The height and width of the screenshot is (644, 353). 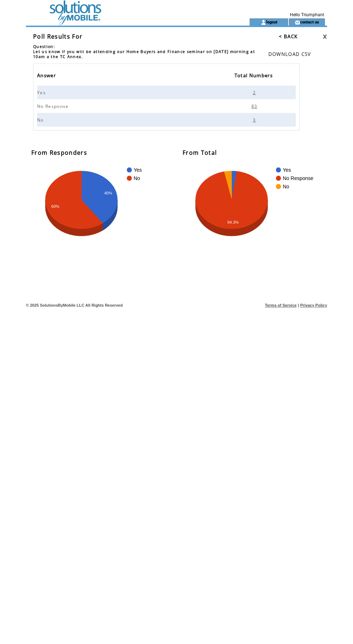 I want to click on span: 83, so click(x=255, y=106).